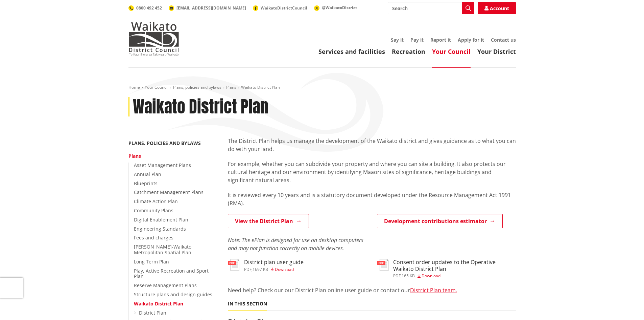 Image resolution: width=644 pixels, height=320 pixels. Describe the element at coordinates (352, 51) in the screenshot. I see `a: Services and facilities` at that location.